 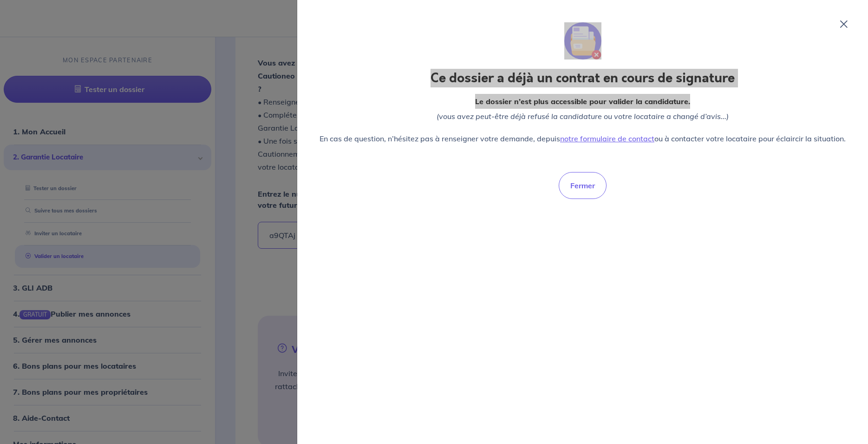 I want to click on img: illu_folder_cancel.svg, so click(x=583, y=41).